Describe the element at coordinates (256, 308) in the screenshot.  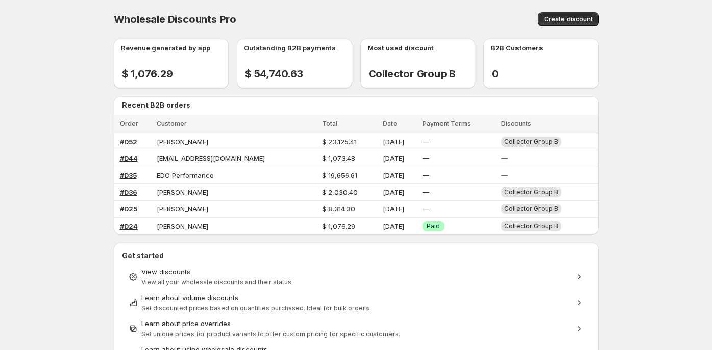
I see `span: Set discounted prices based on quantities purchased. Ideal for bulk orders.` at that location.